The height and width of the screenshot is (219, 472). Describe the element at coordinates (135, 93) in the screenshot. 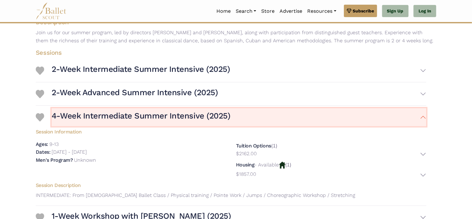

I see `h3: 2-Week Advanced Summer Intensive (2025)` at that location.